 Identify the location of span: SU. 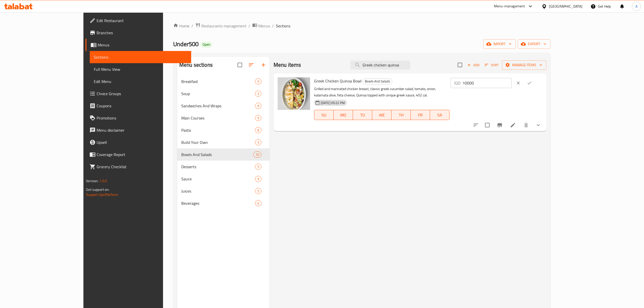
(324, 115).